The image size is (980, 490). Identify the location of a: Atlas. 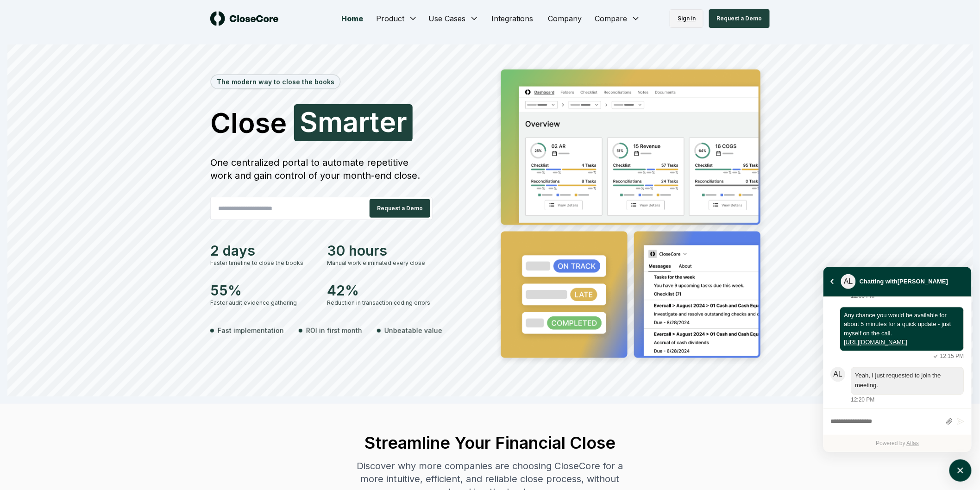
(913, 444).